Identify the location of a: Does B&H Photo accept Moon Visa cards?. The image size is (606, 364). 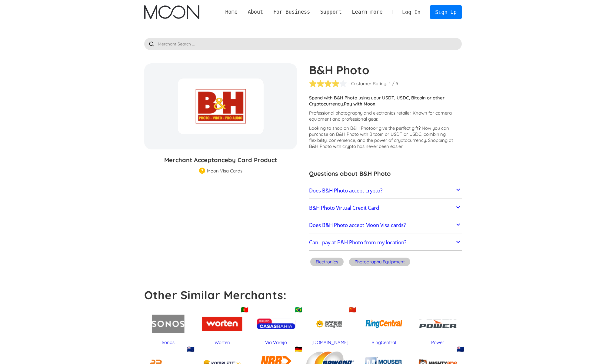
(386, 225).